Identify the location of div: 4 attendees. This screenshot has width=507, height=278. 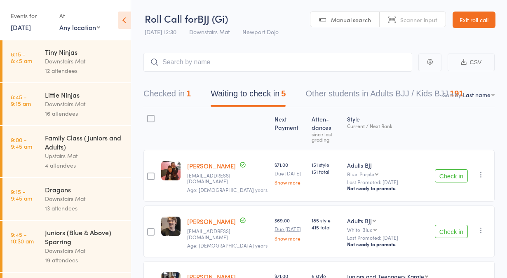
(84, 165).